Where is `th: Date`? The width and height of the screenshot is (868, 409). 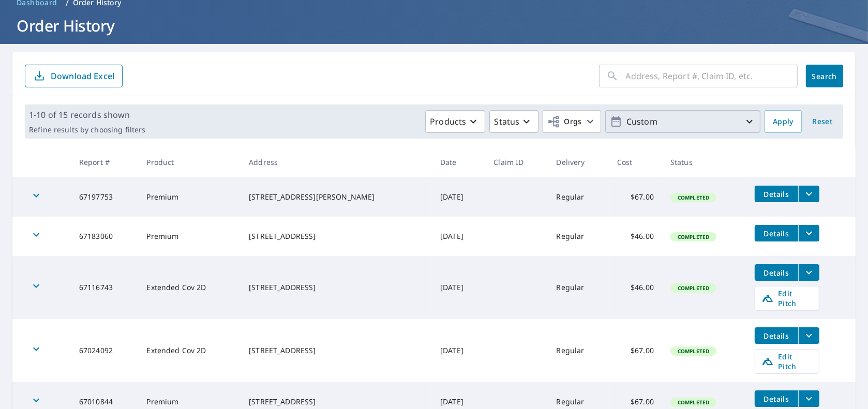 th: Date is located at coordinates (458, 162).